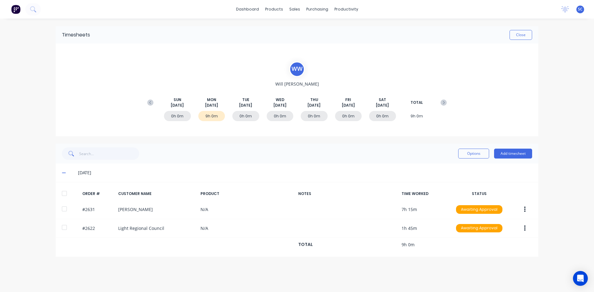 This screenshot has width=594, height=292. Describe the element at coordinates (521, 35) in the screenshot. I see `button: Close` at that location.